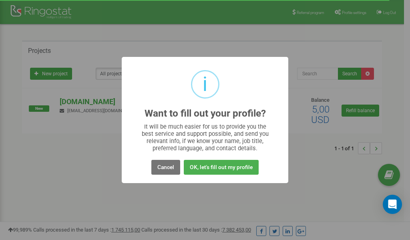 The width and height of the screenshot is (410, 240). What do you see at coordinates (166, 167) in the screenshot?
I see `button: Cancel` at bounding box center [166, 167].